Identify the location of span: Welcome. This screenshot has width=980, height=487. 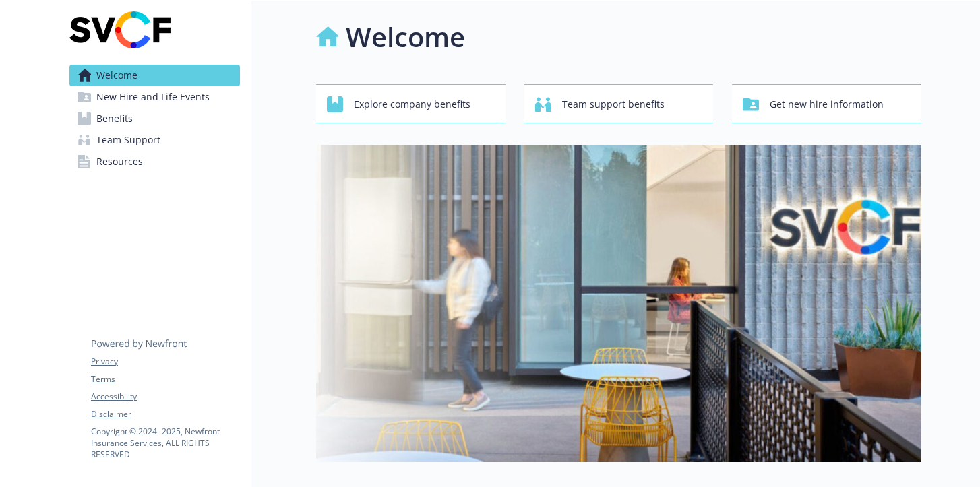
(117, 75).